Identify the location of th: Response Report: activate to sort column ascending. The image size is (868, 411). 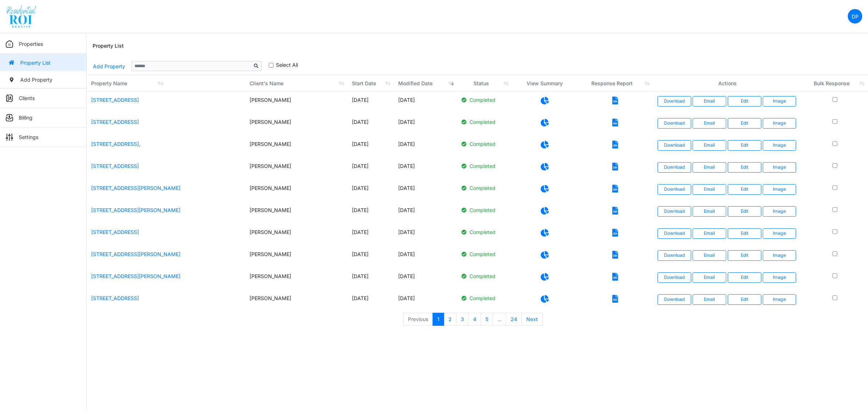
(615, 84).